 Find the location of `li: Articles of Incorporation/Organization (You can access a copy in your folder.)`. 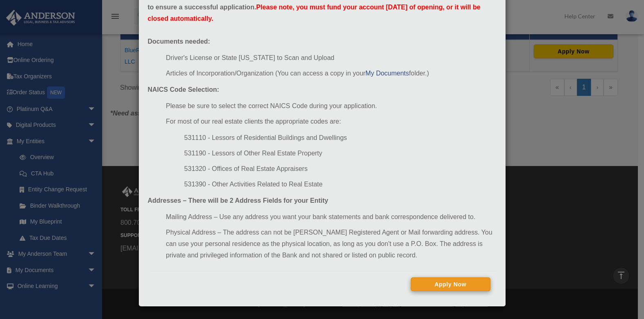

li: Articles of Incorporation/Organization (You can access a copy in your folder.) is located at coordinates (331, 73).